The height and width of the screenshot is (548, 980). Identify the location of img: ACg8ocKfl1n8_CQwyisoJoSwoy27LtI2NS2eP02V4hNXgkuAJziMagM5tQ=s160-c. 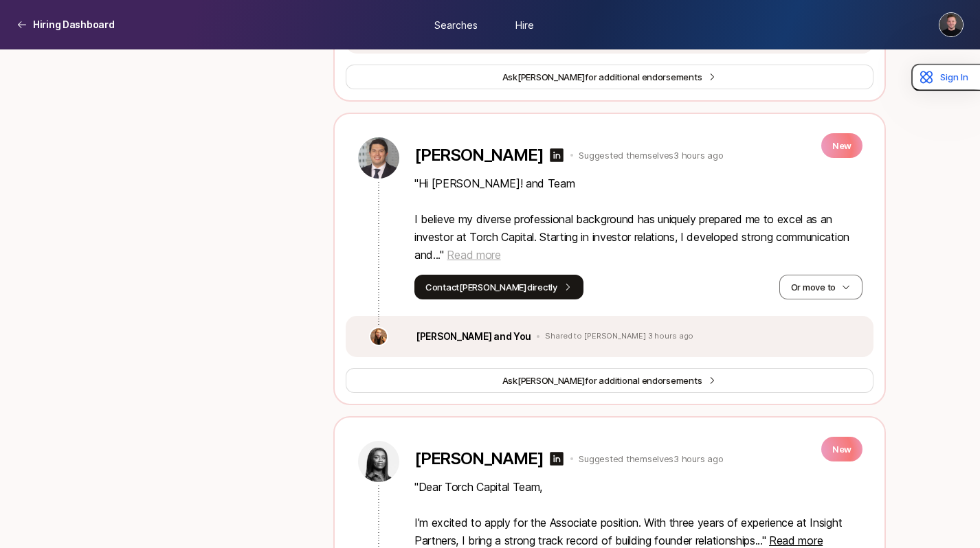
(379, 158).